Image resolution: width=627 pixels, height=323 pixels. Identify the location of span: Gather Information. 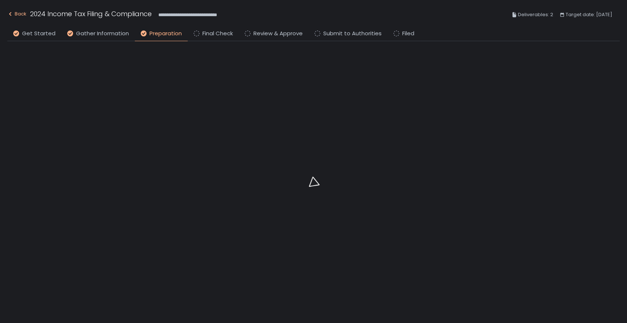
(103, 33).